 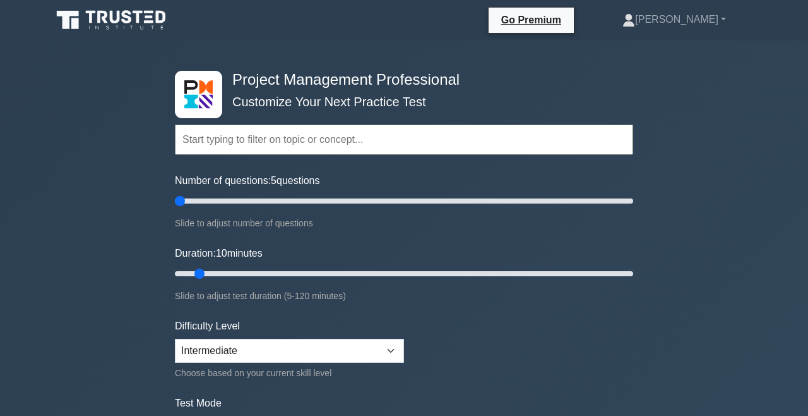 I want to click on div: Choose based on your current skill level, so click(x=289, y=373).